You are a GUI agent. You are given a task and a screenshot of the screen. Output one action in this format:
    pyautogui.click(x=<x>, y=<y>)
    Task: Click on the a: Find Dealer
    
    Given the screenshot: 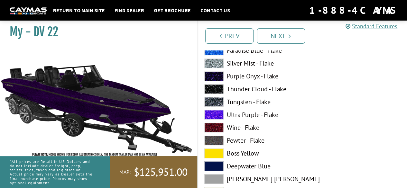 What is the action you would take?
    pyautogui.click(x=129, y=10)
    